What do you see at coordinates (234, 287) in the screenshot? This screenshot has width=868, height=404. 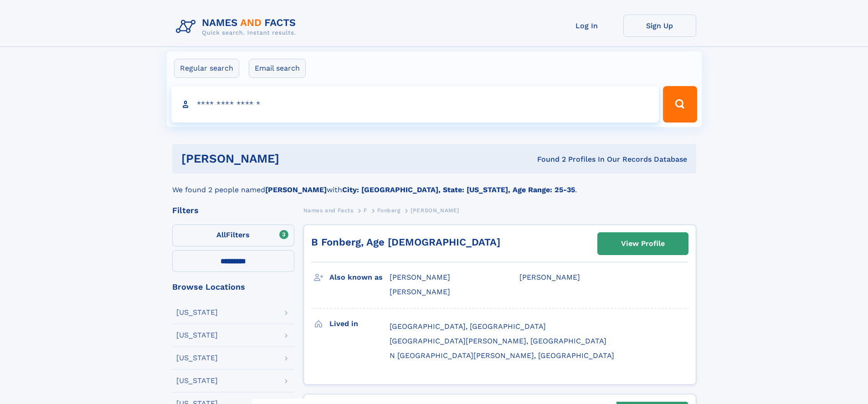 I see `div: Browse Locations` at bounding box center [234, 287].